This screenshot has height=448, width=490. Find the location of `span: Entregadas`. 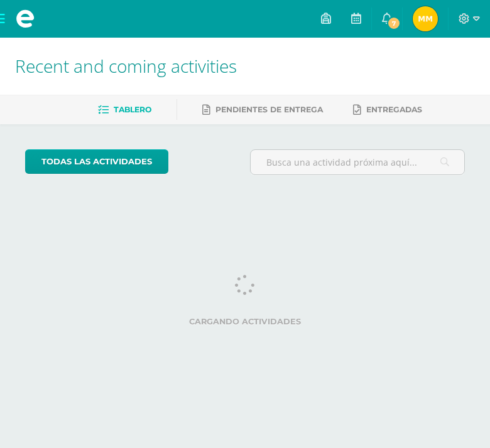

span: Entregadas is located at coordinates (394, 110).